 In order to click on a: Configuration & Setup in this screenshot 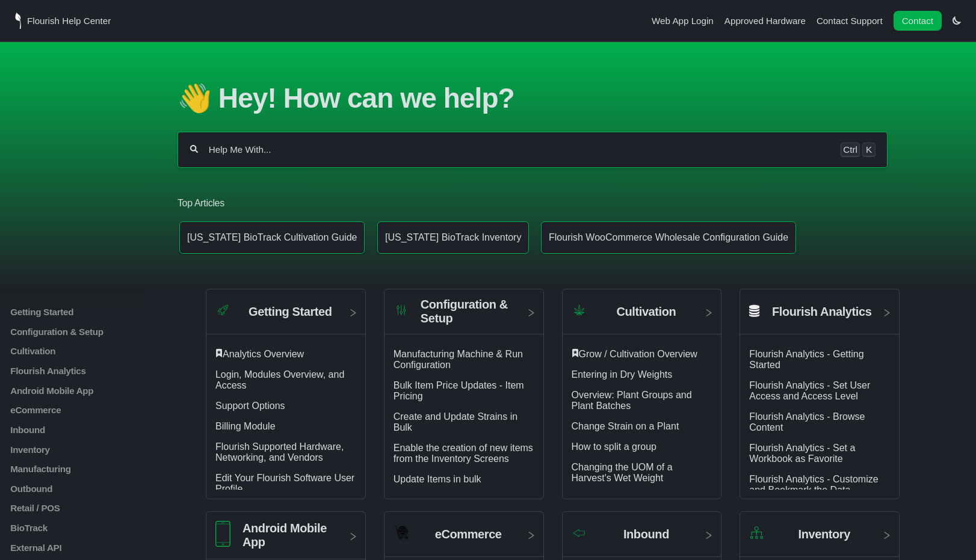, I will do `click(88, 331)`.